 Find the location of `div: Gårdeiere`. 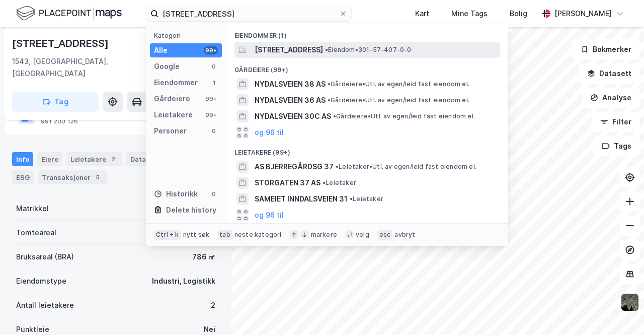

div: Gårdeiere is located at coordinates (172, 98).